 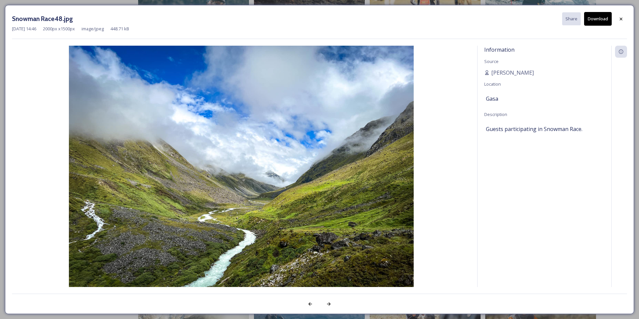 What do you see at coordinates (499, 50) in the screenshot?
I see `span: Information` at bounding box center [499, 50].